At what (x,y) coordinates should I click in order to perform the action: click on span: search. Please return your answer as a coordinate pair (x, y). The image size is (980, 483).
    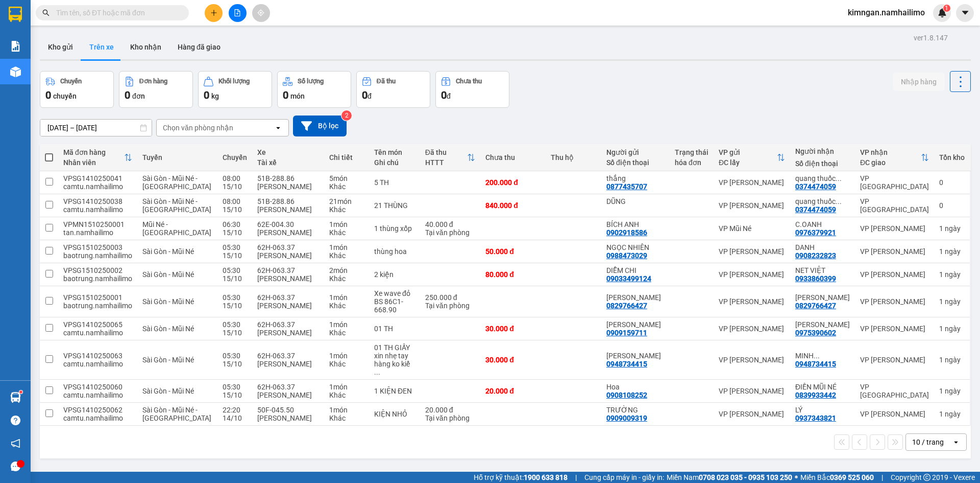
    Looking at the image, I should click on (46, 13).